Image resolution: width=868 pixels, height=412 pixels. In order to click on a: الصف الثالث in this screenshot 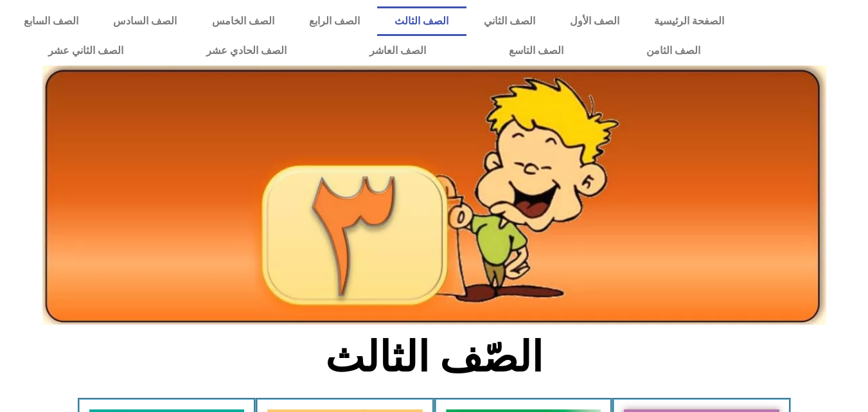, I will do `click(422, 21)`.